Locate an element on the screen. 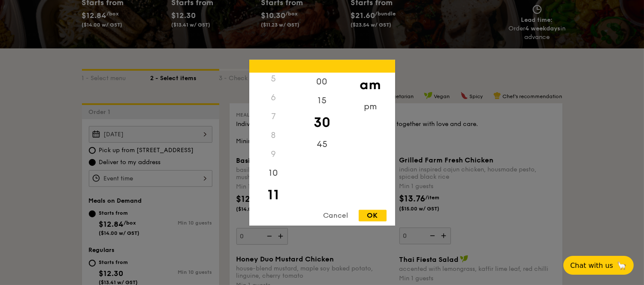 This screenshot has width=644, height=285. div: 30 is located at coordinates (322, 123).